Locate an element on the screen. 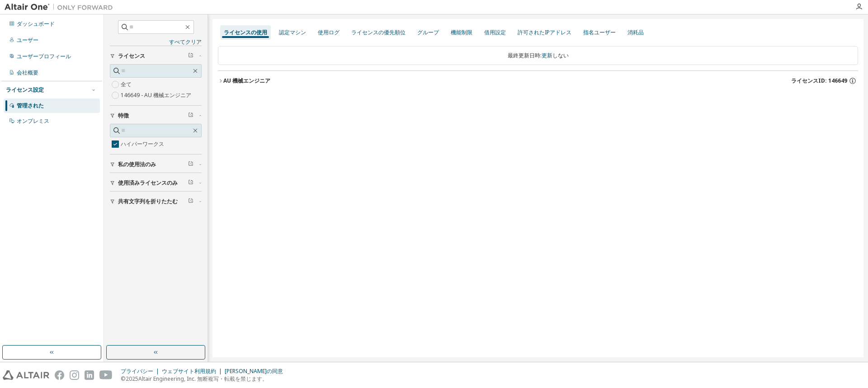 The image size is (868, 388). font: すべてクリア is located at coordinates (185, 41).